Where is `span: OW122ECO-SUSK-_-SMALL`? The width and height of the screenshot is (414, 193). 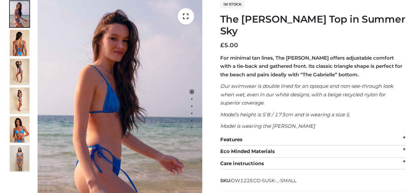 span: OW122ECO-SUSK-_-SMALL is located at coordinates (264, 180).